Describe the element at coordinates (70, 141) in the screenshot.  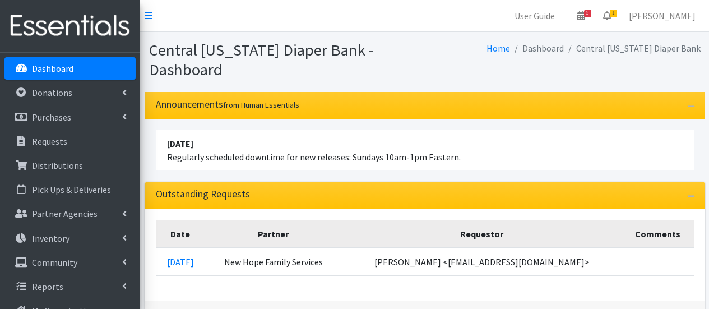
I see `a: Requests` at that location.